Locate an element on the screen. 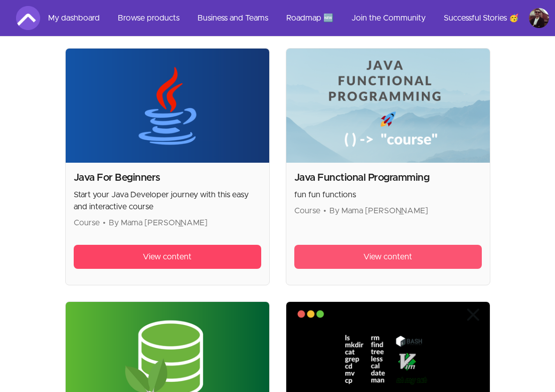 The height and width of the screenshot is (392, 555). nav: Main is located at coordinates (294, 18).